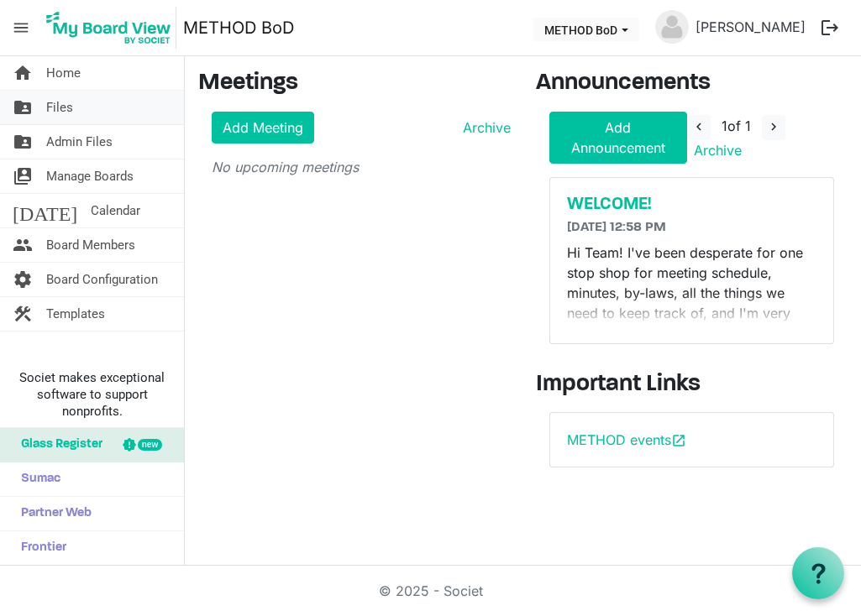  Describe the element at coordinates (91, 246) in the screenshot. I see `span: Board Members` at that location.